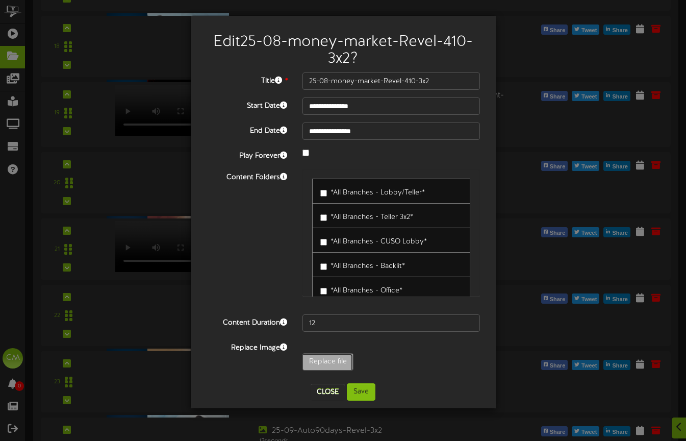 The width and height of the screenshot is (686, 441). What do you see at coordinates (247, 176) in the screenshot?
I see `label: Content Folders` at bounding box center [247, 176].